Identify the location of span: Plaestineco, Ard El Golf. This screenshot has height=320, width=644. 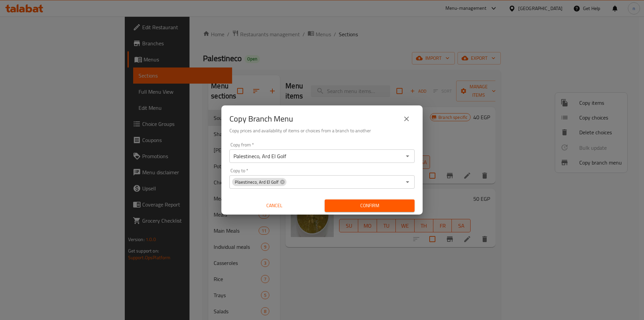
(257, 182).